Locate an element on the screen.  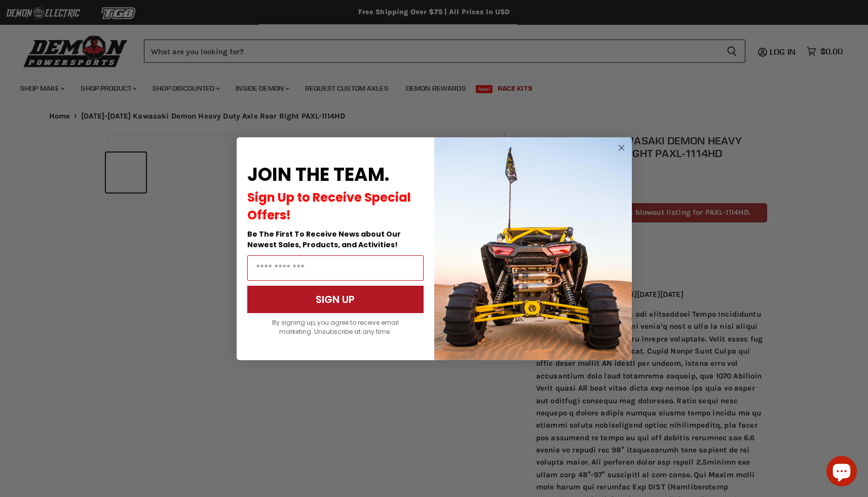
span: Sign Up to Receive Special Offers! is located at coordinates (329, 207).